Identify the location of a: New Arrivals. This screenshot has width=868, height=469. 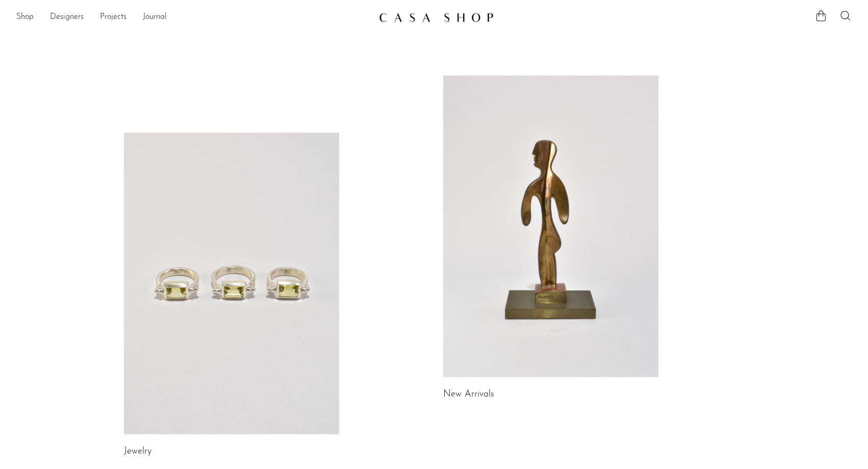
(469, 395).